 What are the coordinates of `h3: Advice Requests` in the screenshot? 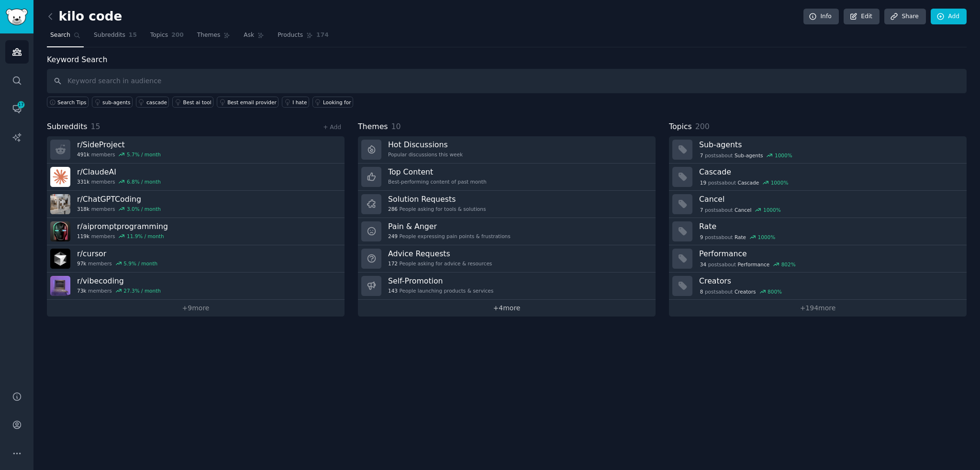 It's located at (440, 253).